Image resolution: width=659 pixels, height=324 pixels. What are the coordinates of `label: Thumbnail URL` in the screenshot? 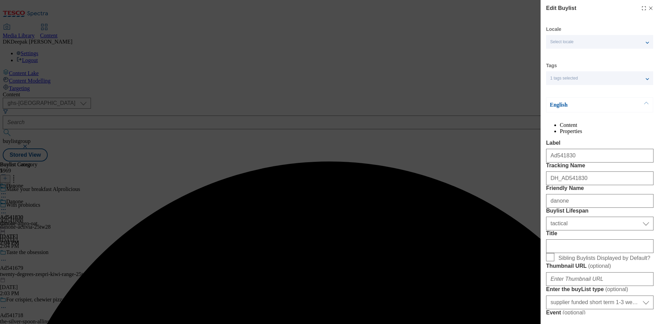 It's located at (599, 266).